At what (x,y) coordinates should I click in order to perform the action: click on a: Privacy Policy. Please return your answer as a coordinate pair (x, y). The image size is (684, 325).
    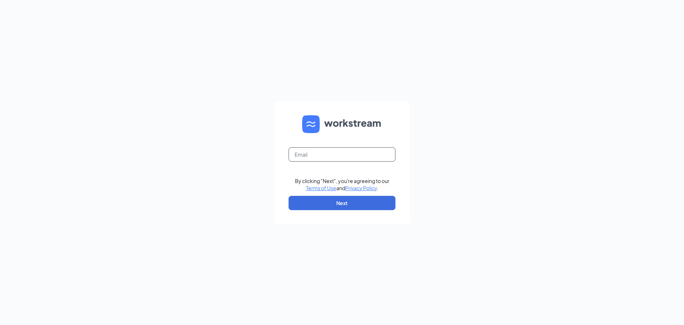
    Looking at the image, I should click on (361, 188).